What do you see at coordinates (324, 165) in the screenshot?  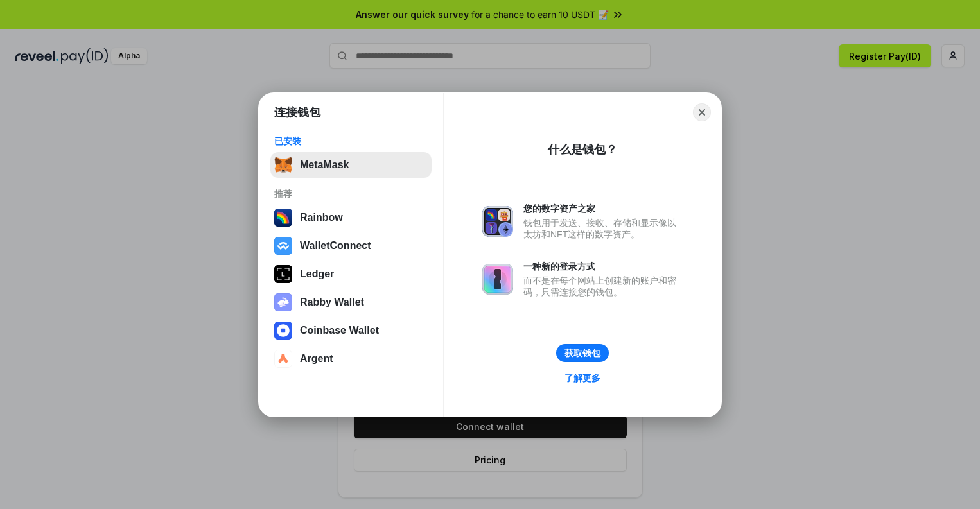 I see `div: MetaMask` at bounding box center [324, 165].